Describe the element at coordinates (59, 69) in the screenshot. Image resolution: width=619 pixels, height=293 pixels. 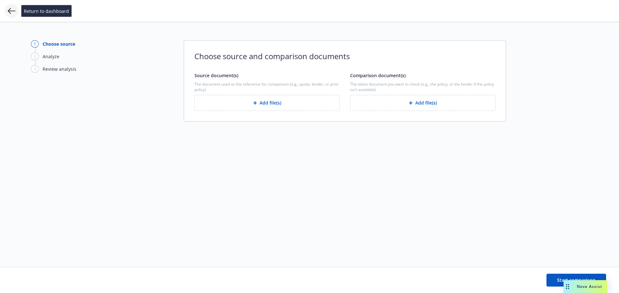
I see `div: Review analysis` at that location.